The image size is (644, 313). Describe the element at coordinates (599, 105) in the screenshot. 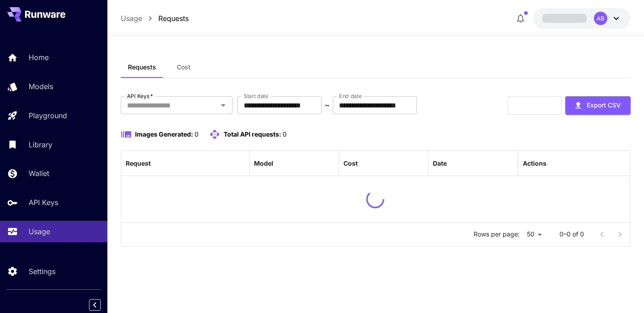

I see `button: Export CSV` at that location.